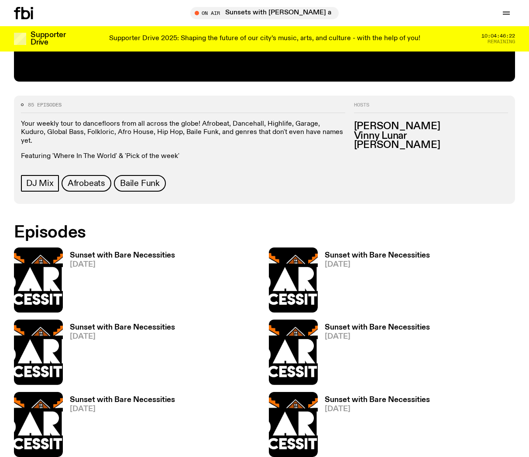  I want to click on p: Featuring 'Where In The World' & 'Pick of the week', so click(183, 156).